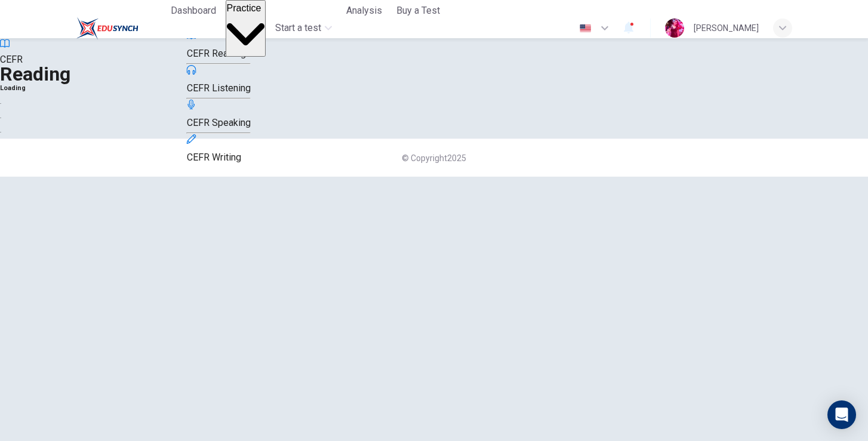 Image resolution: width=868 pixels, height=441 pixels. I want to click on span: Start a test, so click(298, 28).